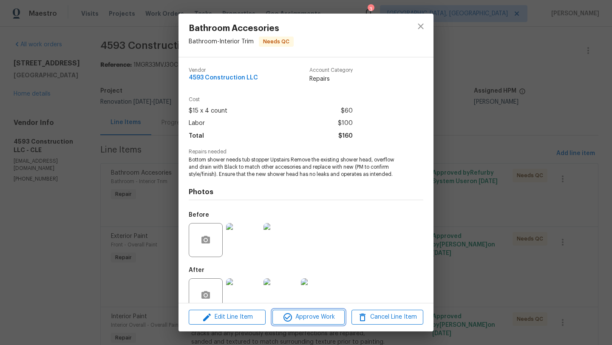  What do you see at coordinates (223, 70) in the screenshot?
I see `span: Vendor` at bounding box center [223, 70].